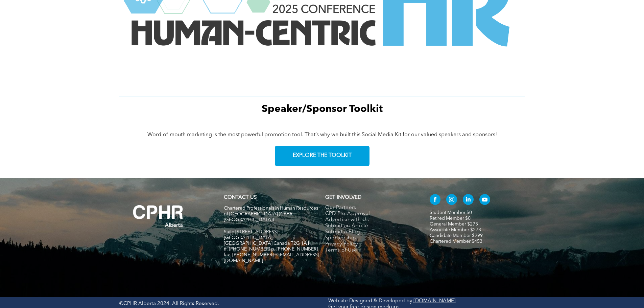 The image size is (644, 308). What do you see at coordinates (322, 155) in the screenshot?
I see `span: EXPLORE THE TOOLKIT` at bounding box center [322, 155].